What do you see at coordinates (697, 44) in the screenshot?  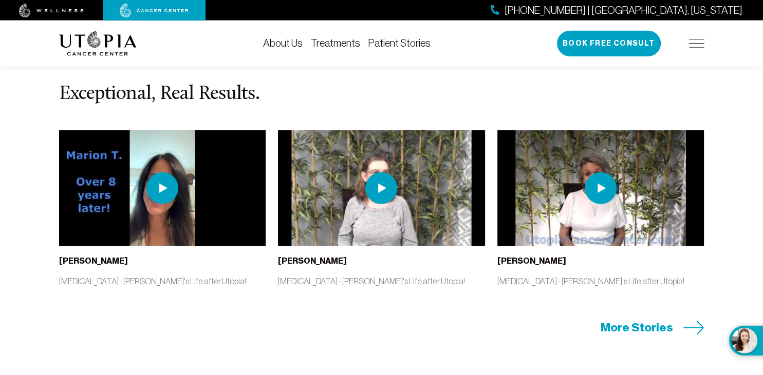 I see `img: icon-hamburger` at bounding box center [697, 44].